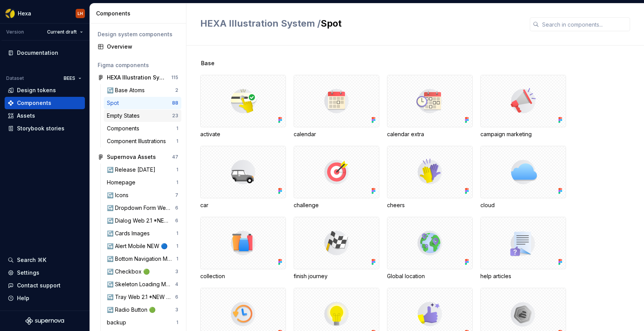 The height and width of the screenshot is (331, 644). What do you see at coordinates (176, 284) in the screenshot?
I see `div: 4` at bounding box center [176, 284].